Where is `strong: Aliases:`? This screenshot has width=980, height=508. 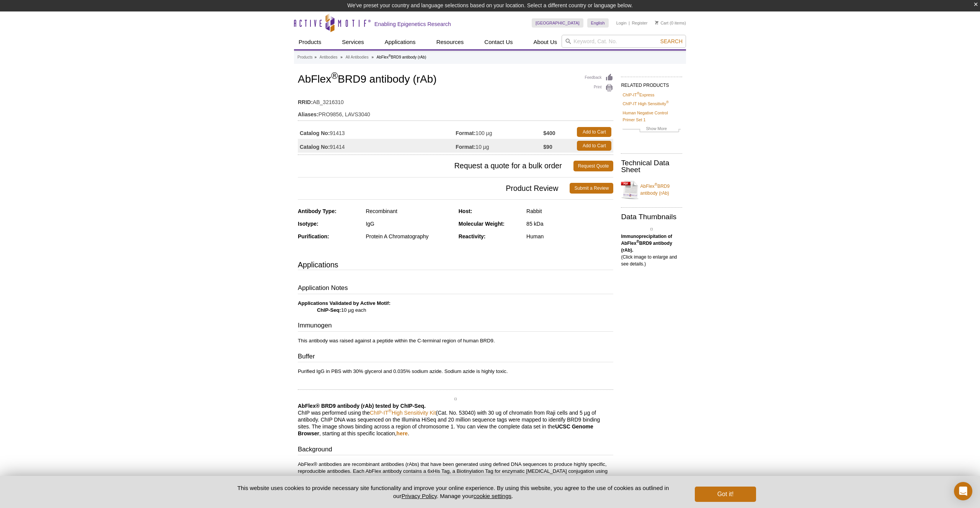
strong: Aliases: is located at coordinates (308, 114).